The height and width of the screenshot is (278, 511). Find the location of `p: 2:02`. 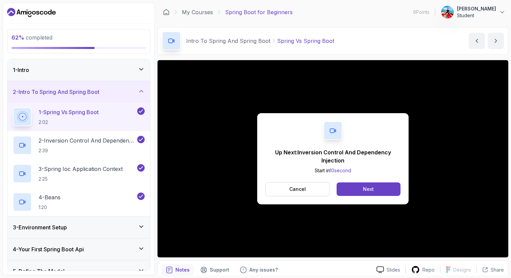

p: 2:02 is located at coordinates (69, 122).